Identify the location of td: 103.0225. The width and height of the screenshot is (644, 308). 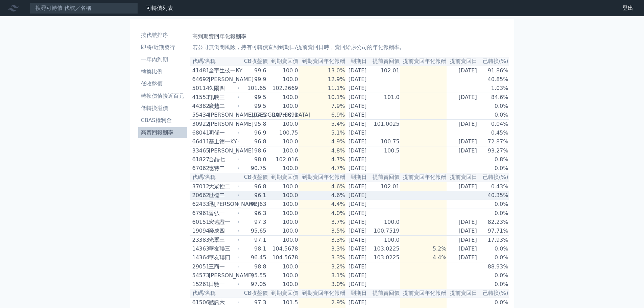
(385, 257).